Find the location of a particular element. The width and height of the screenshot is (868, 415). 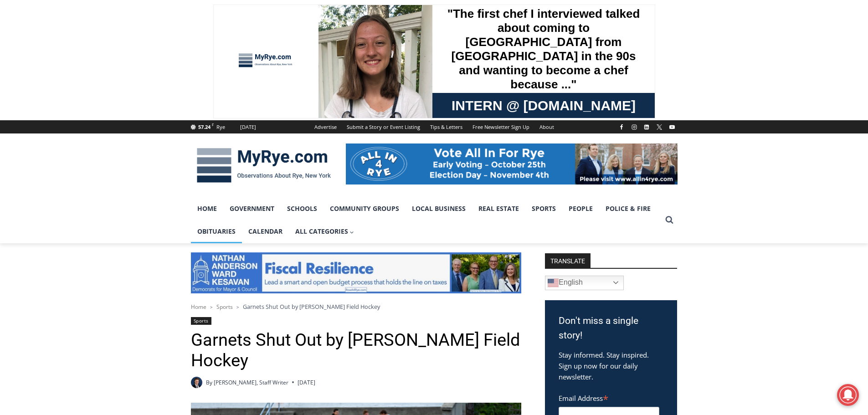

a: About is located at coordinates (547, 127).